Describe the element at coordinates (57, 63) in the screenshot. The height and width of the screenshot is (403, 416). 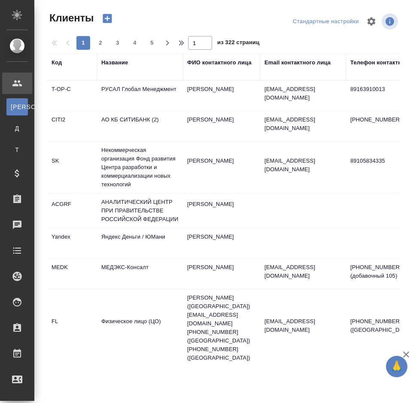
I see `div: Код` at that location.